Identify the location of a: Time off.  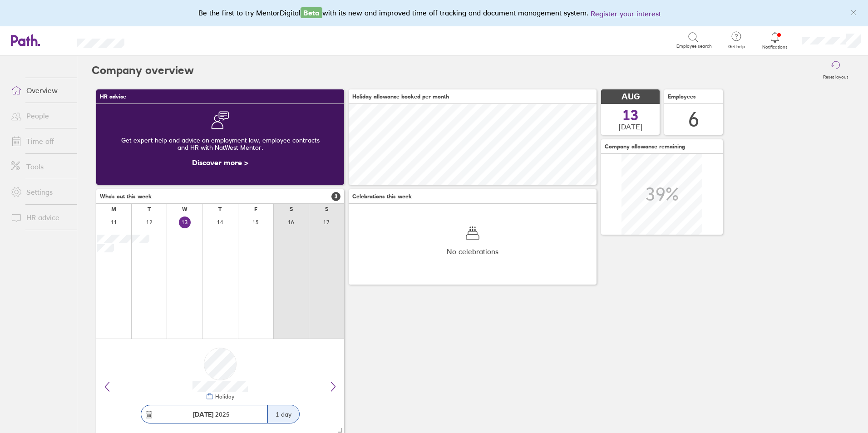
(40, 141).